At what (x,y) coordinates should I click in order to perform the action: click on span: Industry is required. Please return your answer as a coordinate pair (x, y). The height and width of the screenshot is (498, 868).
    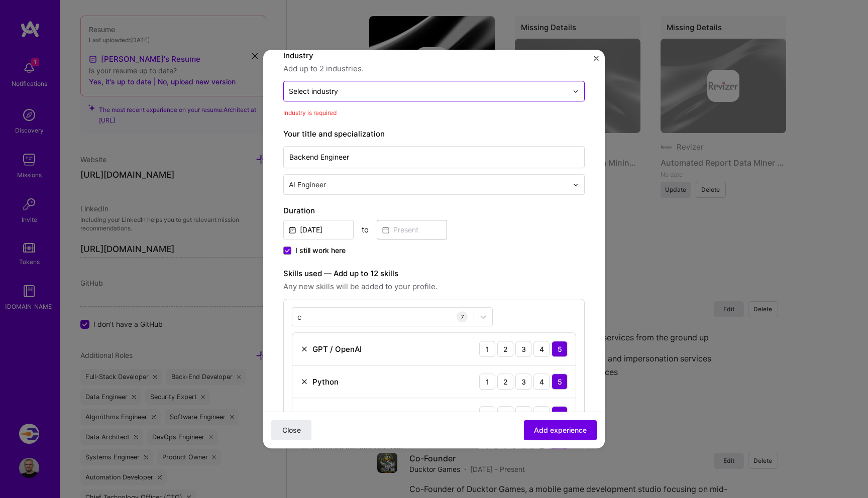
    Looking at the image, I should click on (310, 113).